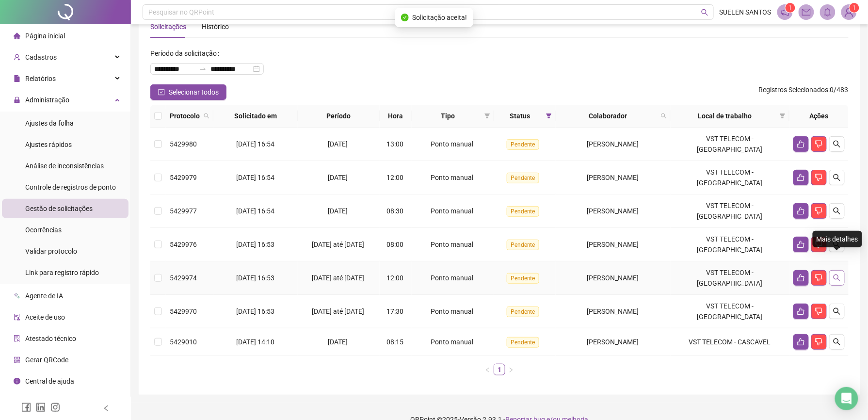 The height and width of the screenshot is (420, 868). What do you see at coordinates (183, 211) in the screenshot?
I see `span: 5429977` at bounding box center [183, 211].